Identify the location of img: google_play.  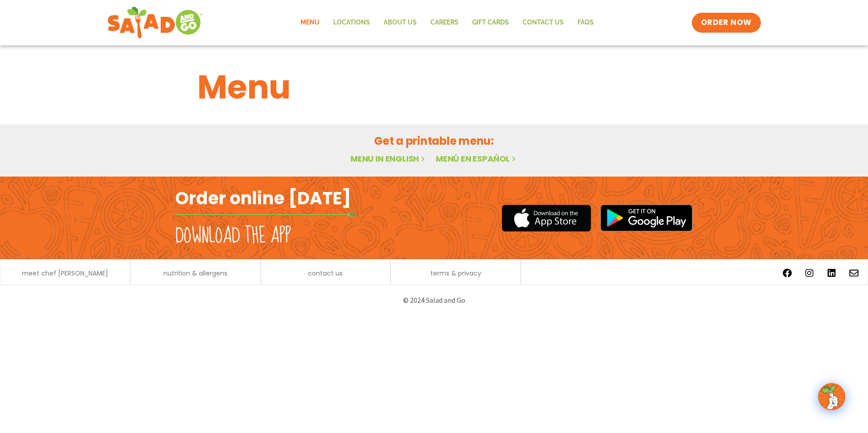
(646, 218).